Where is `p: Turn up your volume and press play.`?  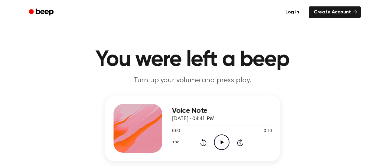 p: Turn up your volume and press play. is located at coordinates (193, 80).